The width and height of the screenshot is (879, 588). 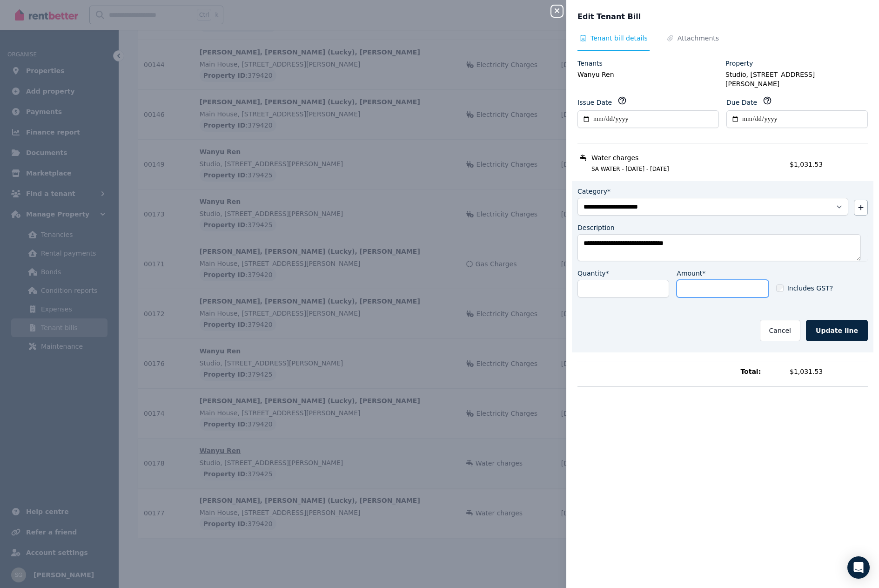 I want to click on label: Property, so click(x=739, y=64).